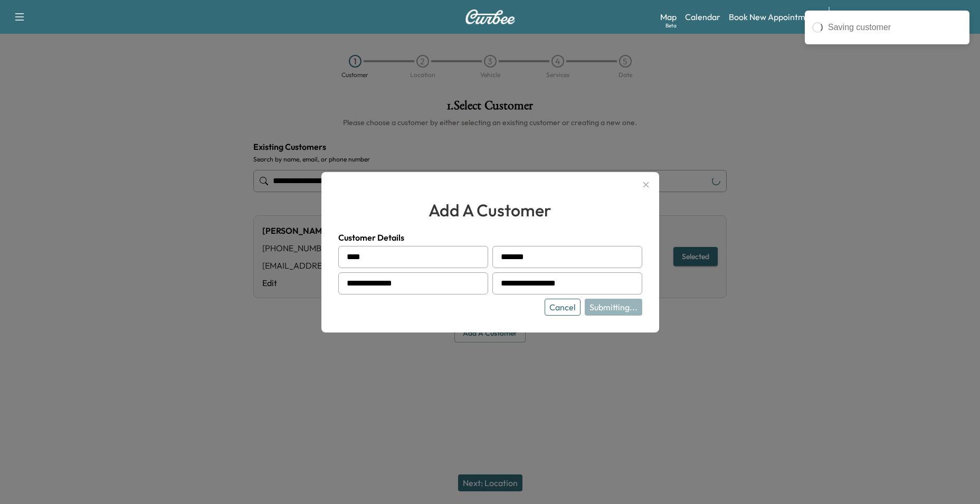  I want to click on h2: add a customer, so click(490, 210).